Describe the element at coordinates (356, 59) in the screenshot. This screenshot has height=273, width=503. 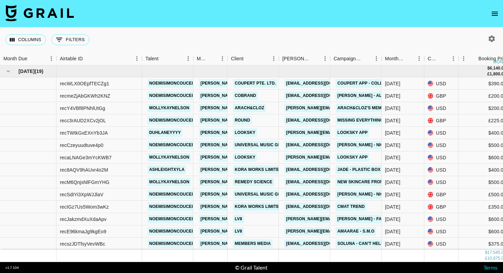
I see `div: Campaign (Type)` at that location.